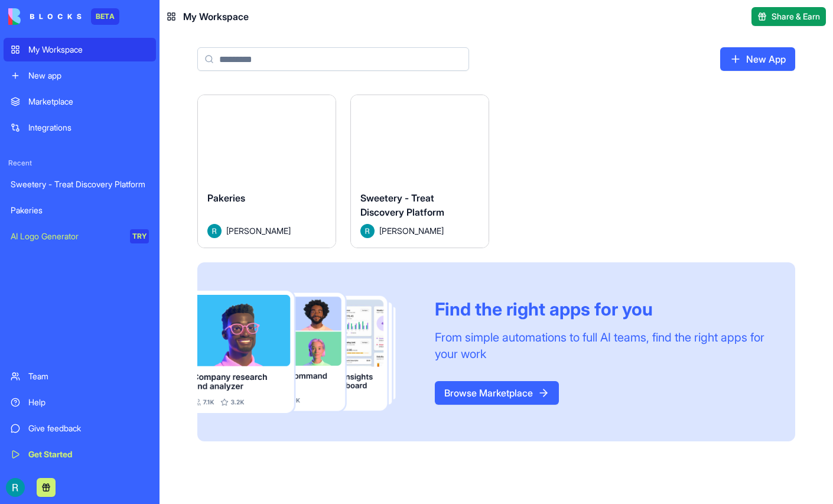 This screenshot has width=833, height=504. What do you see at coordinates (89, 402) in the screenshot?
I see `div: Help` at bounding box center [89, 402].